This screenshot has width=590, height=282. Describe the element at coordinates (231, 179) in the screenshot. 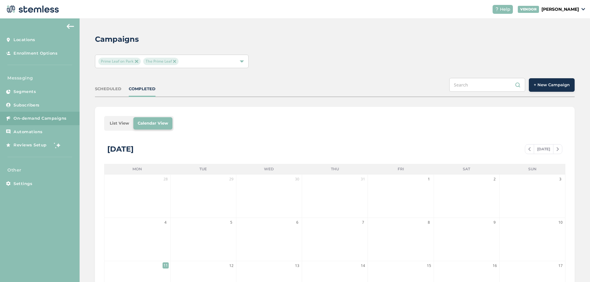

I see `span: 29` at that location.